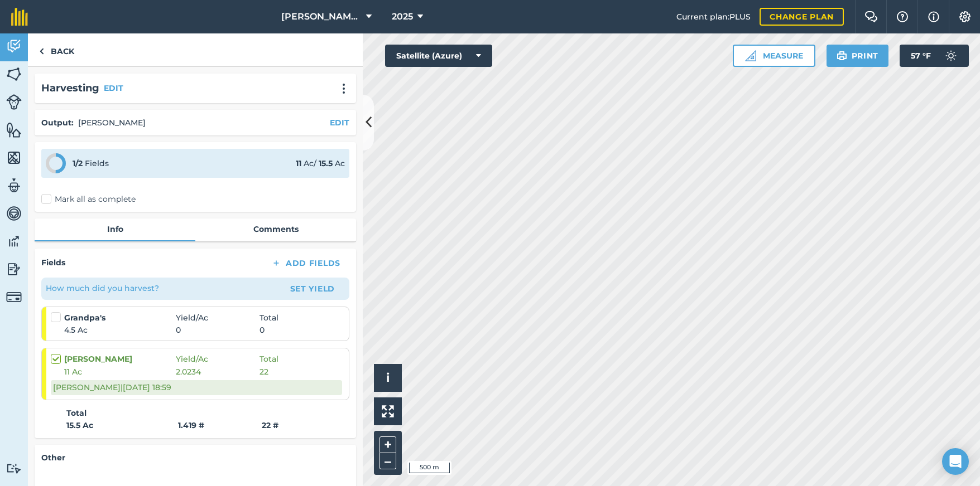 The height and width of the screenshot is (486, 980). Describe the element at coordinates (120, 318) in the screenshot. I see `strong: Grandpa's` at that location.